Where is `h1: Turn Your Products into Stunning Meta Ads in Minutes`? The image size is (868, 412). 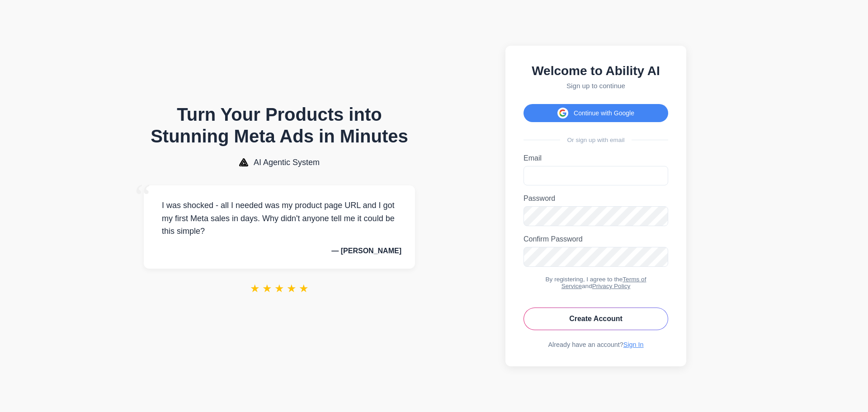 h1: Turn Your Products into Stunning Meta Ads in Minutes is located at coordinates (280, 125).